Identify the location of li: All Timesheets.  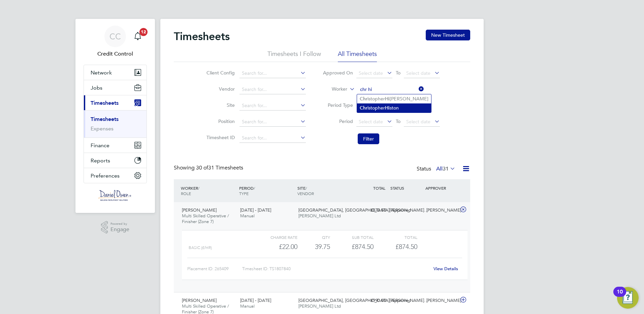
(357, 56).